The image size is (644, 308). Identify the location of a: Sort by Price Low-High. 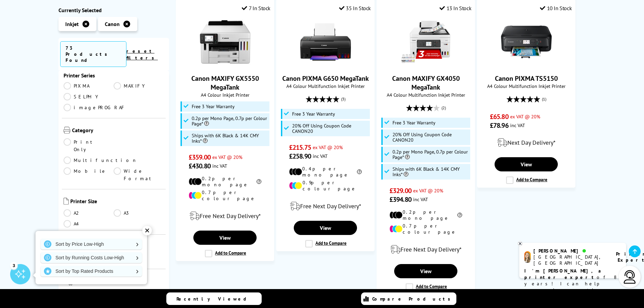
(91, 244).